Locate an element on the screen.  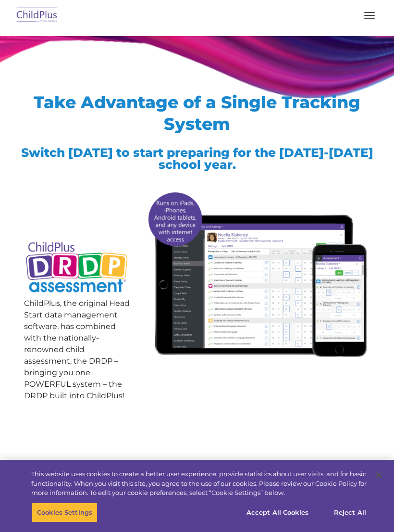
img: Copyright - DRDP Logo is located at coordinates (77, 268).